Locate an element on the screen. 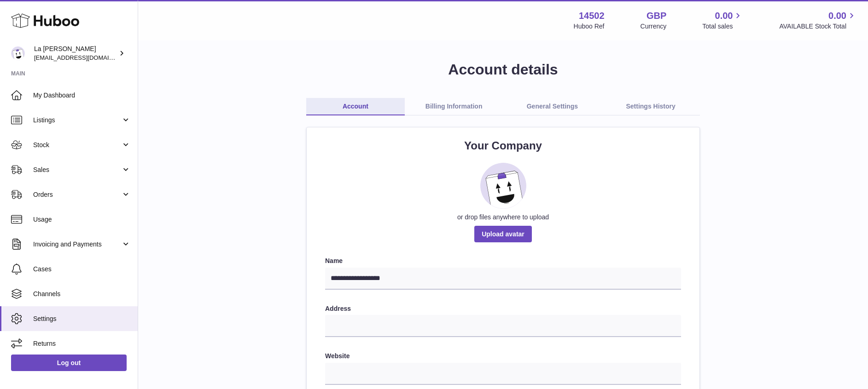 This screenshot has height=389, width=868. span: My Dashboard is located at coordinates (82, 95).